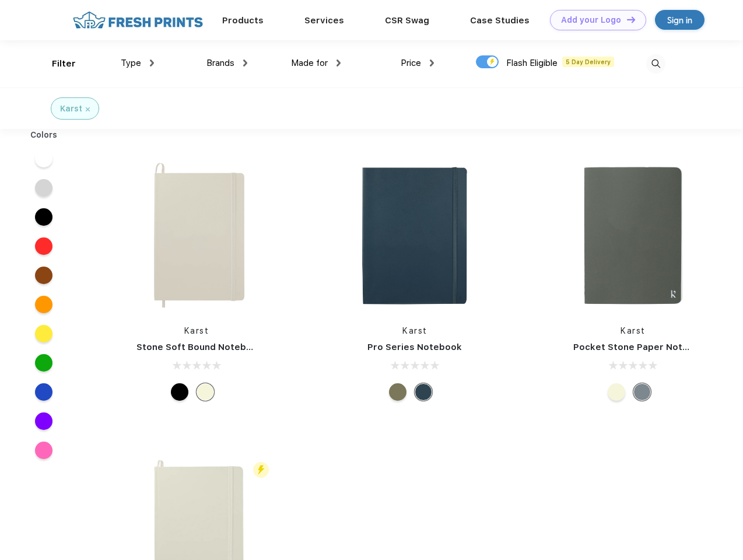 The width and height of the screenshot is (743, 560). What do you see at coordinates (424, 392) in the screenshot?
I see `div: Navy` at bounding box center [424, 392].